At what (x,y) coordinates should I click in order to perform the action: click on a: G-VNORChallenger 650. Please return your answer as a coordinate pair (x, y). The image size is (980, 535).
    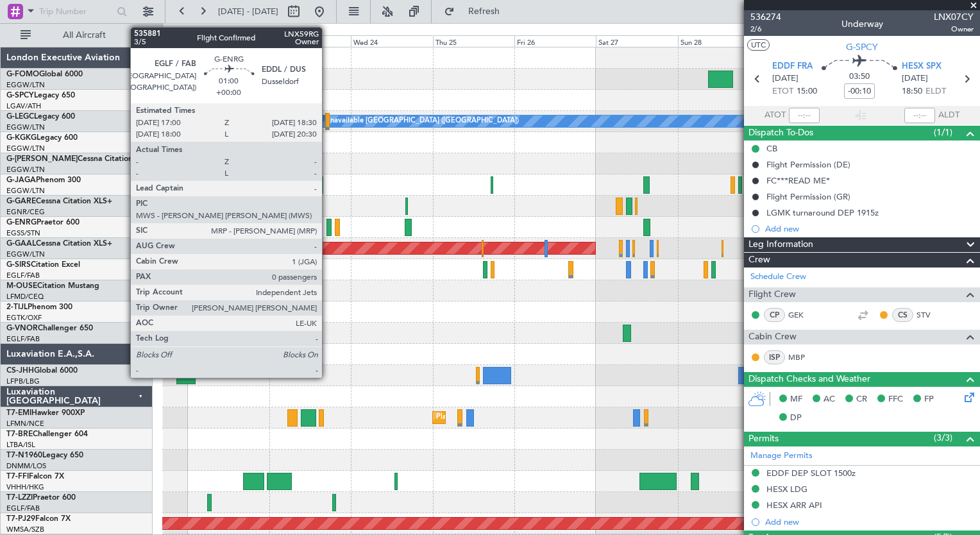
    Looking at the image, I should click on (50, 329).